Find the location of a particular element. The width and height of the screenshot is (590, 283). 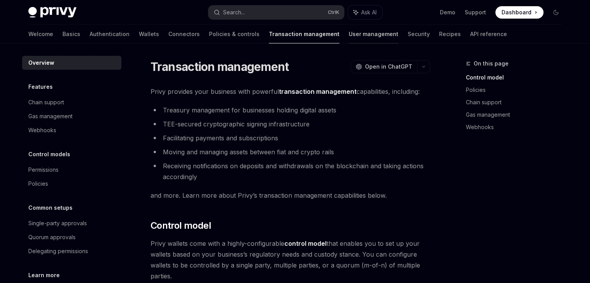

li: Moving and managing assets between fiat and crypto rails is located at coordinates (290, 152).